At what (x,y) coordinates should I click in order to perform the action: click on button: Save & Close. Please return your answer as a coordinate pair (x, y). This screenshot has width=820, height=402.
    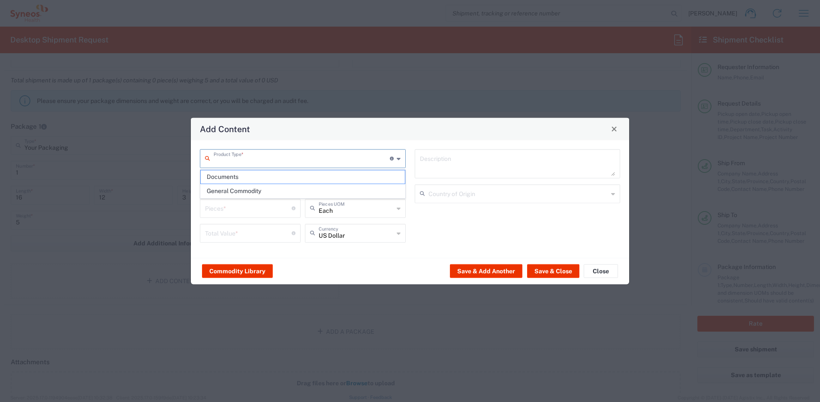
    Looking at the image, I should click on (553, 271).